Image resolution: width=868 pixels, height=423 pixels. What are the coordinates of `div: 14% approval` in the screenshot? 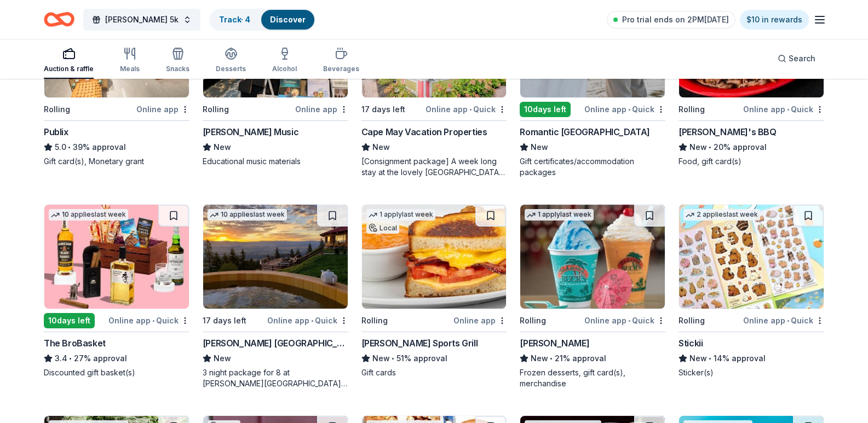 It's located at (751, 359).